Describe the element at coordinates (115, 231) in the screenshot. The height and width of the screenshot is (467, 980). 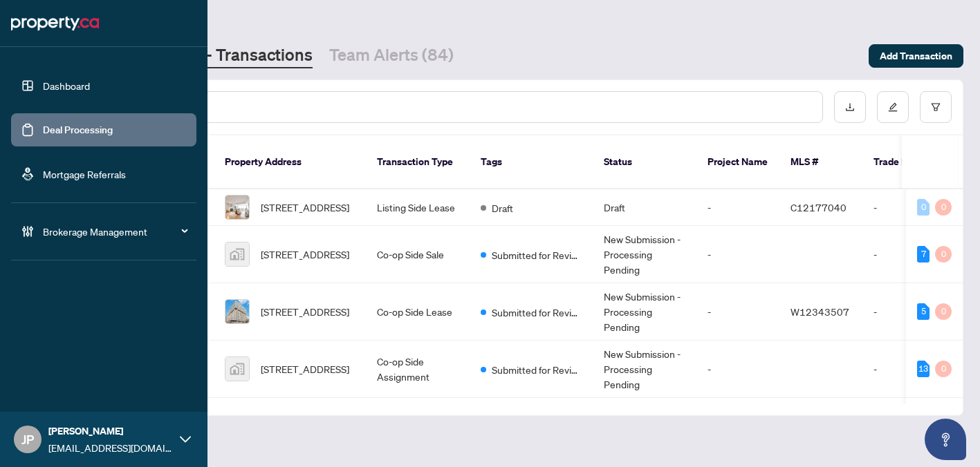
I see `span: Brokerage Management` at that location.